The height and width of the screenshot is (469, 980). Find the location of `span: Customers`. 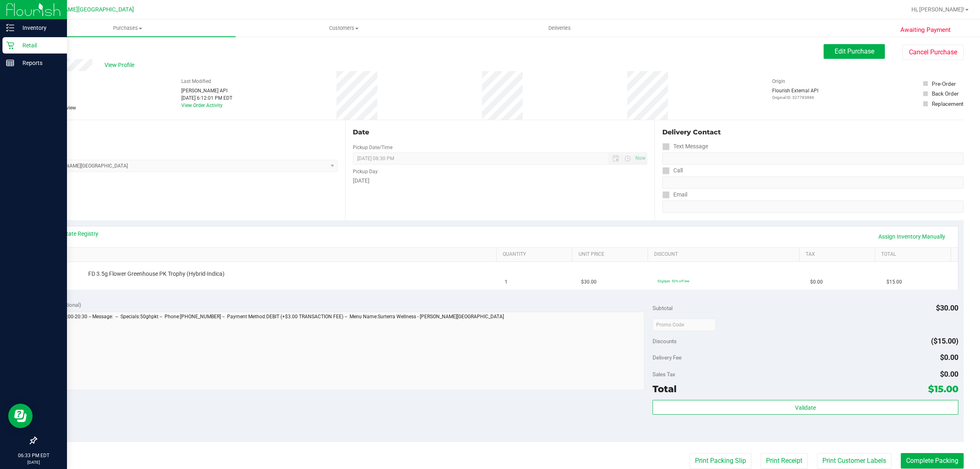

span: Customers is located at coordinates (343, 28).